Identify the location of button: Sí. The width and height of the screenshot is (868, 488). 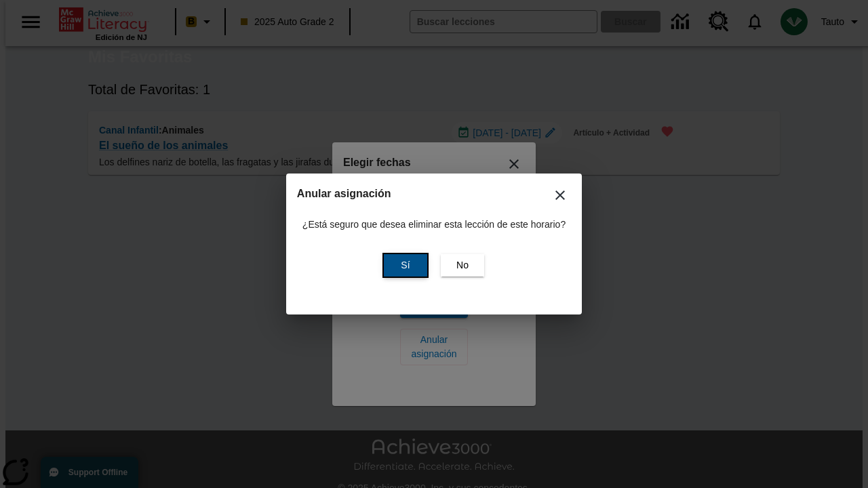
(406, 265).